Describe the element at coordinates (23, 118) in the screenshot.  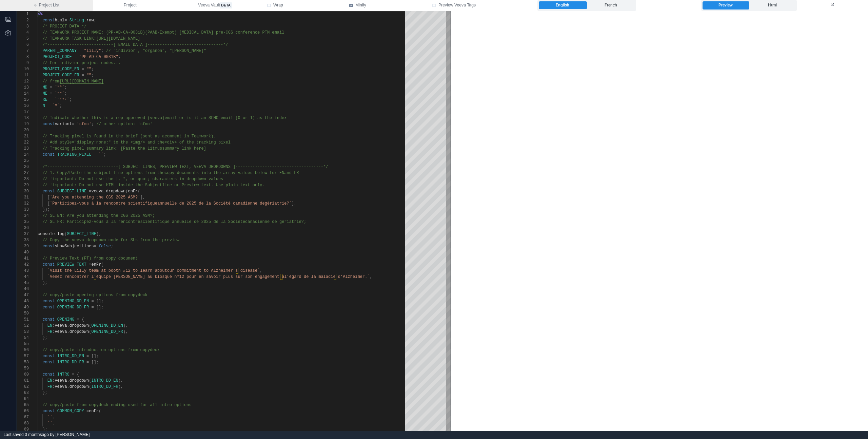
I see `div: 18` at that location.